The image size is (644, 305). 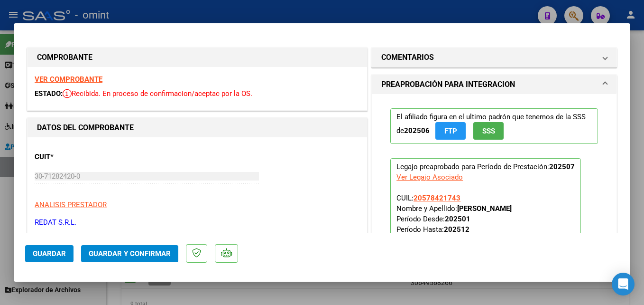 What do you see at coordinates (488, 131) in the screenshot?
I see `span: SSS` at bounding box center [488, 131].